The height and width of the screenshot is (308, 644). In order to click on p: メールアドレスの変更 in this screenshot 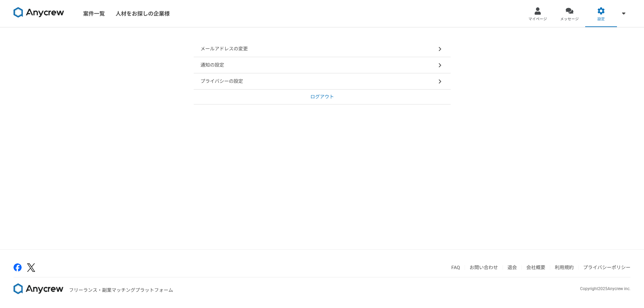, I will do `click(224, 49)`.